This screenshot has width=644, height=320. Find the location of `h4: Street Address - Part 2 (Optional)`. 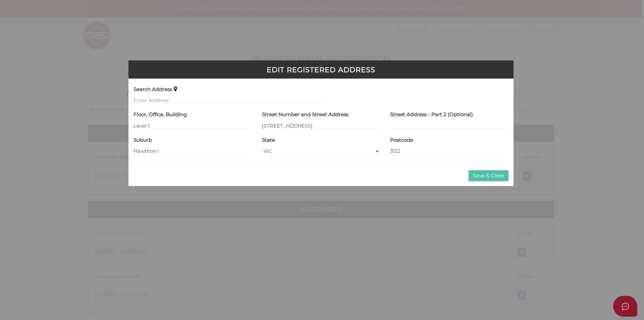

h4: Street Address - Part 2 (Optional) is located at coordinates (431, 115).